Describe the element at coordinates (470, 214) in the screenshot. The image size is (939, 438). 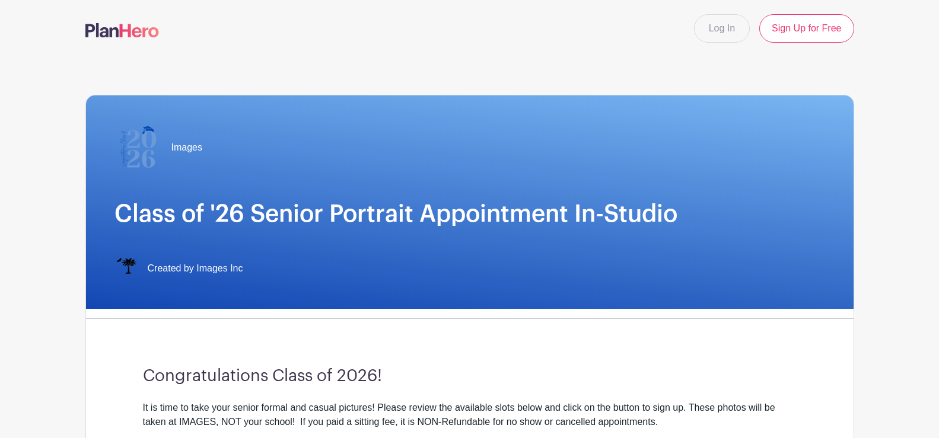
I see `h1: Class of '26 Senior Portrait Appointment In-Studio` at that location.